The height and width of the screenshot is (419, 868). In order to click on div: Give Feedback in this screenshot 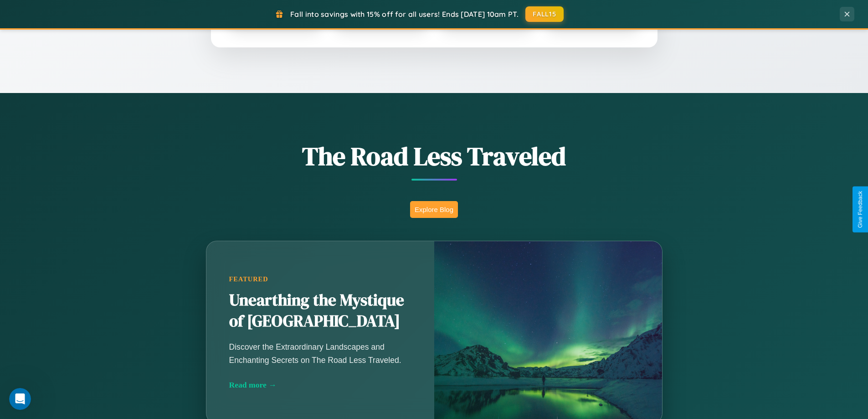, I will do `click(860, 210)`.